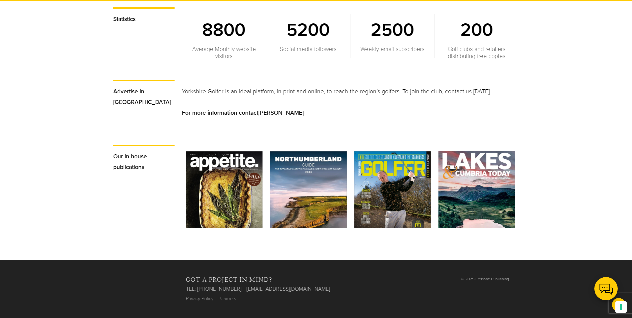  Describe the element at coordinates (308, 49) in the screenshot. I see `p: Social media followers` at that location.